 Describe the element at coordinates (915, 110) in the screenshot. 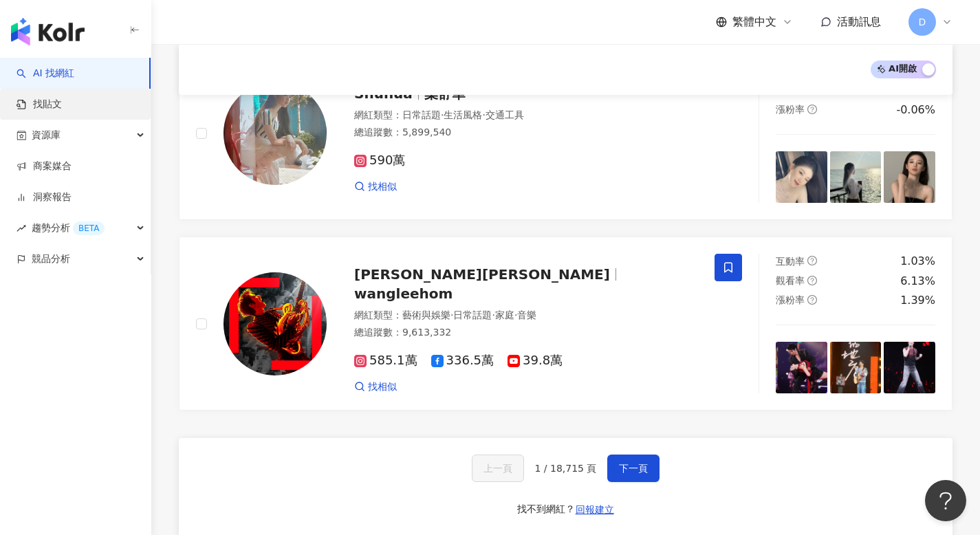

I see `div: -0.06%` at that location.